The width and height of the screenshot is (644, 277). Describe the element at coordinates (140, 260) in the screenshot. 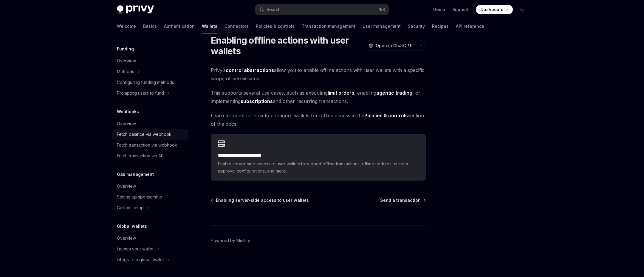

I see `div: Integrate a global wallet` at that location.